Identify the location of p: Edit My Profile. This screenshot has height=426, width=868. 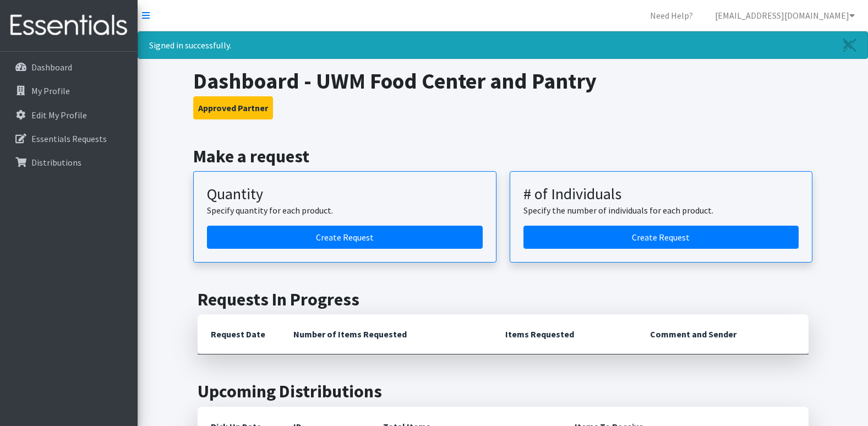
(59, 115).